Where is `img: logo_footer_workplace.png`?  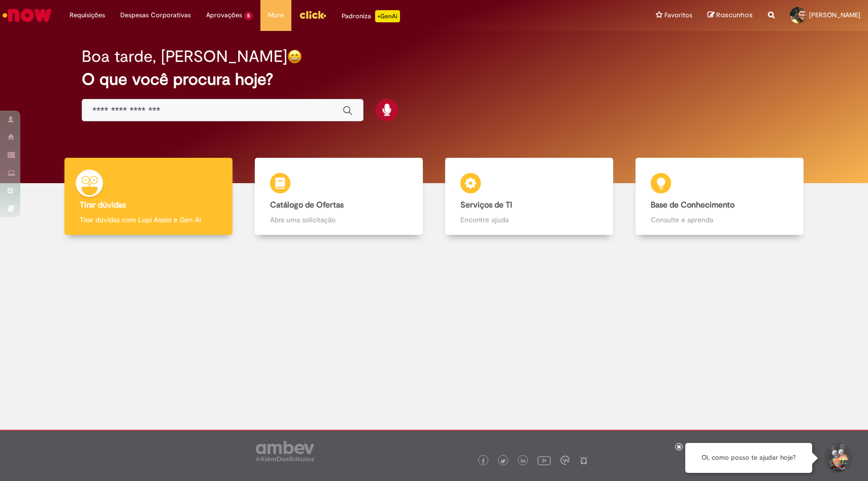 img: logo_footer_workplace.png is located at coordinates (565, 460).